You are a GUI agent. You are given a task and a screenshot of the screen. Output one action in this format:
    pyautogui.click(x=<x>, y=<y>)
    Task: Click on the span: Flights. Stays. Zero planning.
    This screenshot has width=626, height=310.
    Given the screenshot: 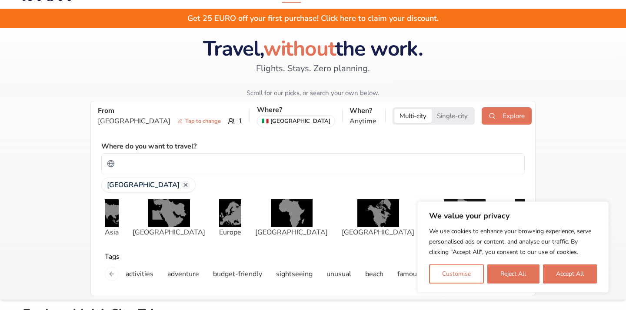 What is the action you would take?
    pyautogui.click(x=313, y=69)
    